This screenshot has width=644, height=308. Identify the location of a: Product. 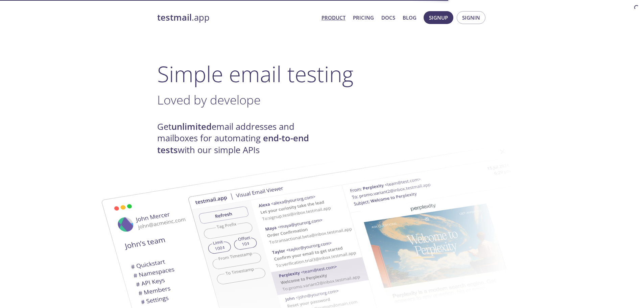
(333, 17).